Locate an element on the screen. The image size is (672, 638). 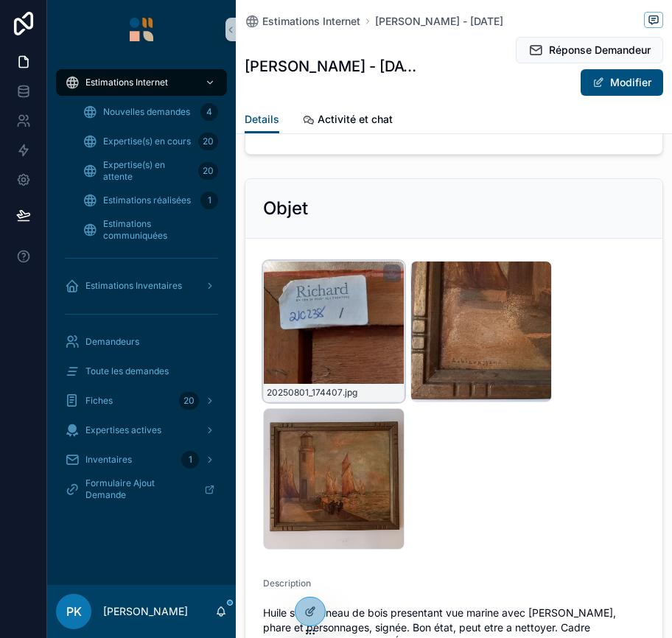
a: Expertises actives is located at coordinates (141, 430).